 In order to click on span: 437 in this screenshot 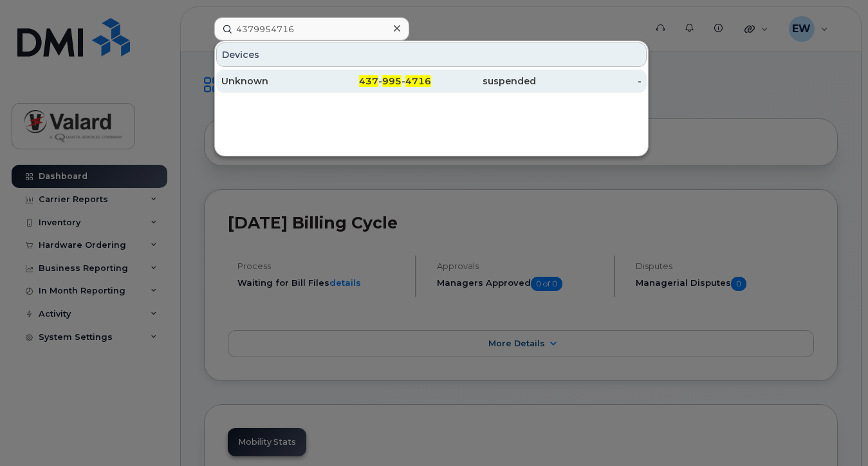, I will do `click(369, 81)`.